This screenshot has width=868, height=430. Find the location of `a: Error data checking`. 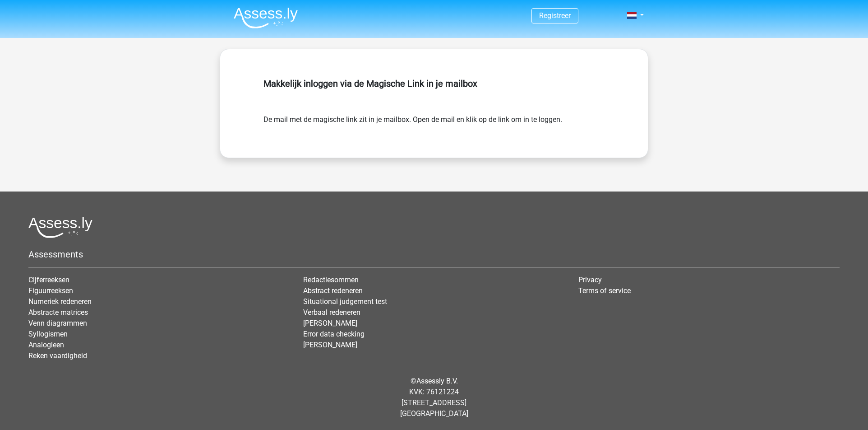

a: Error data checking is located at coordinates (334, 333).